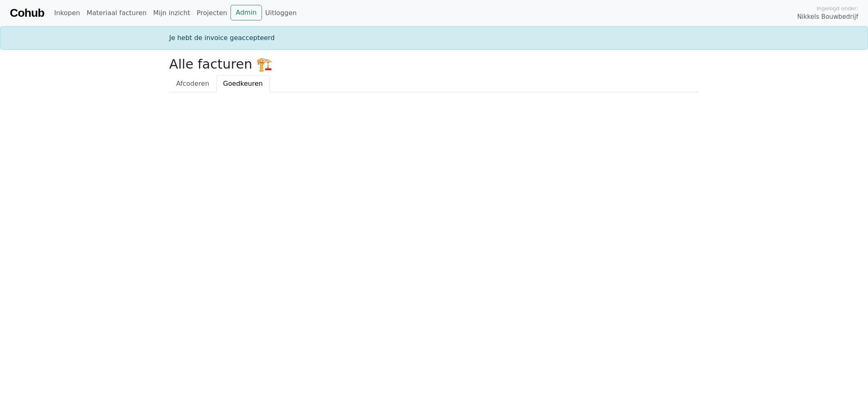 Image resolution: width=868 pixels, height=419 pixels. Describe the element at coordinates (246, 13) in the screenshot. I see `a: Admin` at that location.